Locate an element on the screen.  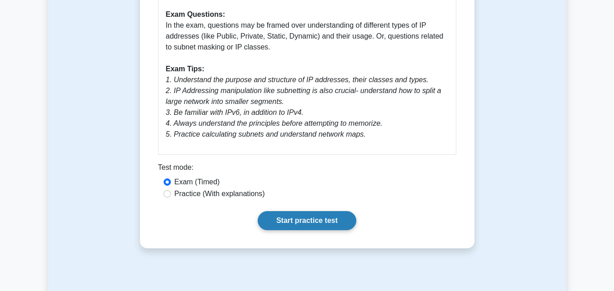
label: Practice (With explanations) is located at coordinates (219, 194).